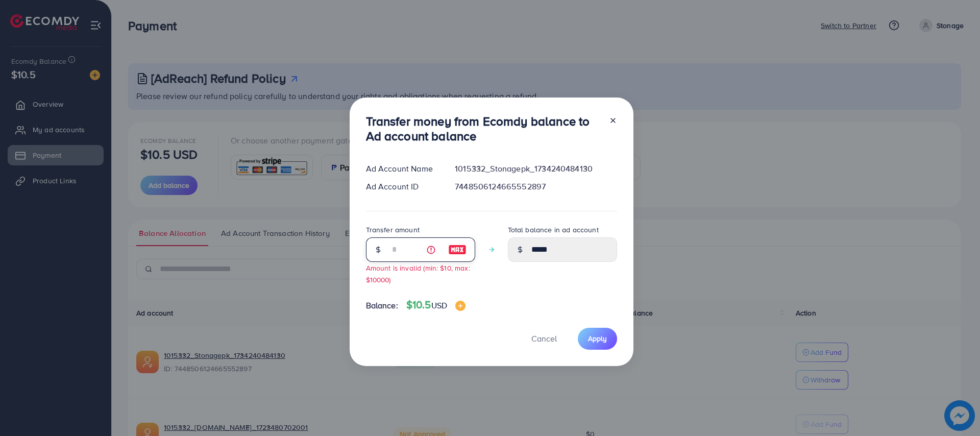  I want to click on div: 1015332_Stonagepk_1734240484130, so click(536, 168).